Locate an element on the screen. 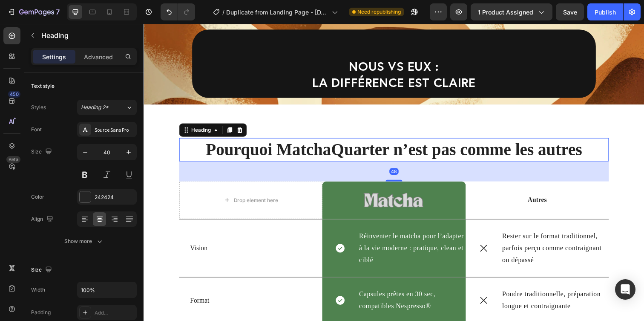  div: Styles is located at coordinates (39, 107).